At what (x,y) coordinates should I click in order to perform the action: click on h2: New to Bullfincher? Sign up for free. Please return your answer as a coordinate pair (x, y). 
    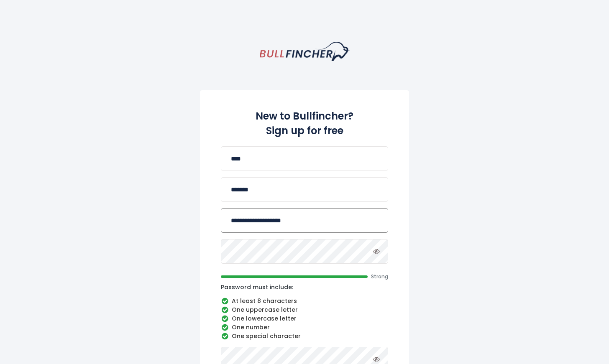
    Looking at the image, I should click on (305, 123).